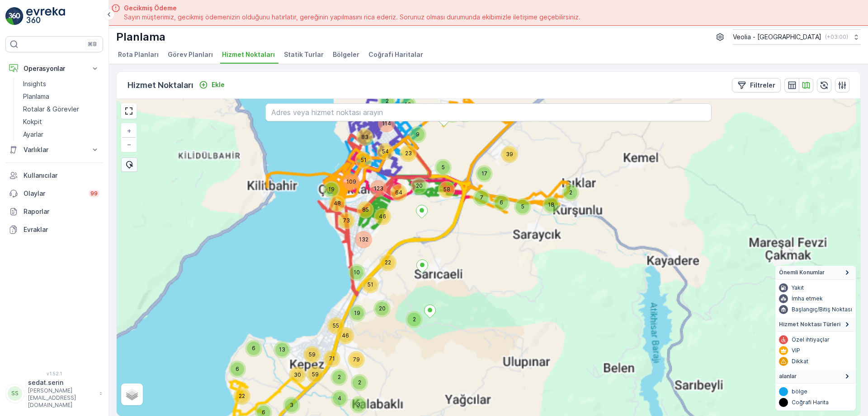 This screenshot has height=416, width=868. I want to click on a: Evraklar, so click(54, 230).